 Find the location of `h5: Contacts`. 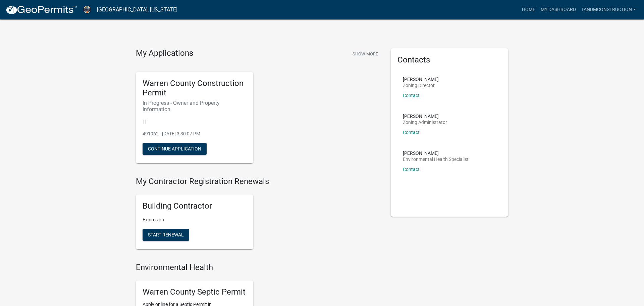

h5: Contacts is located at coordinates (449, 60).